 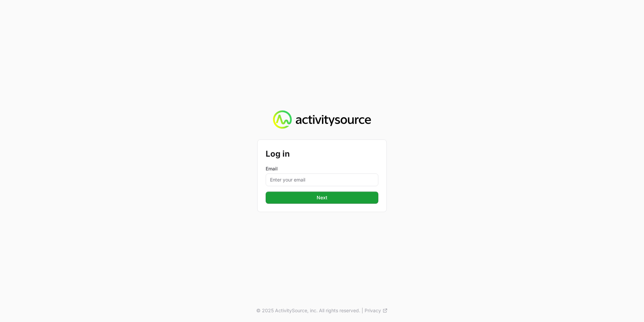 I want to click on h2: Log in, so click(x=322, y=154).